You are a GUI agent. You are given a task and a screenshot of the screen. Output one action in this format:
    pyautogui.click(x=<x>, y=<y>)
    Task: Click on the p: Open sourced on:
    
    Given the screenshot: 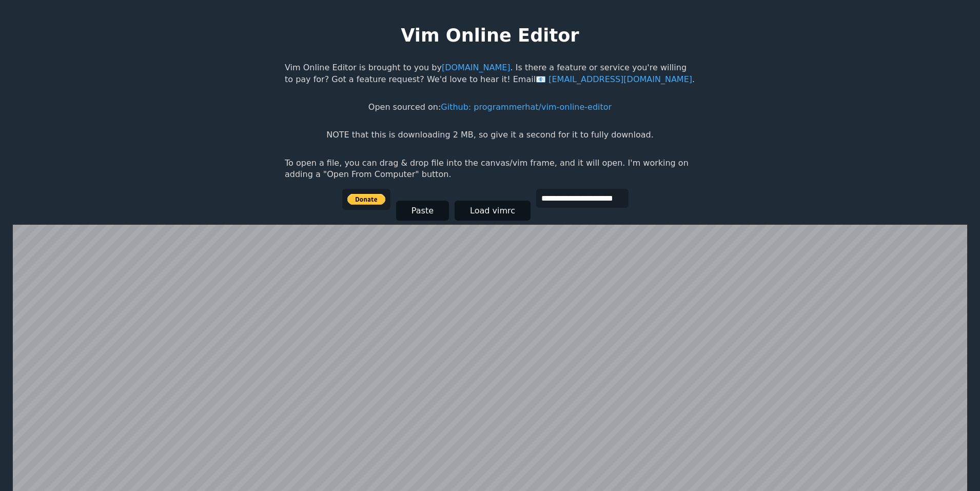 What is the action you would take?
    pyautogui.click(x=490, y=107)
    